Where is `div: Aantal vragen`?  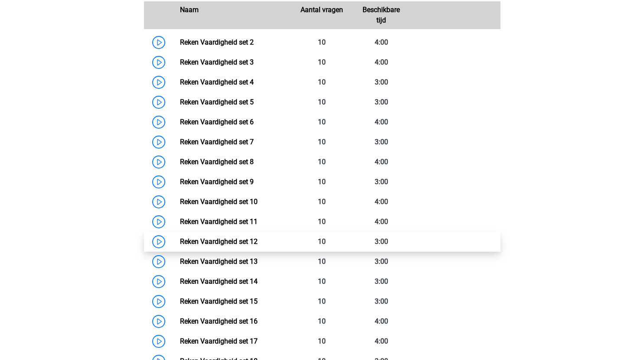 div: Aantal vragen is located at coordinates (322, 15).